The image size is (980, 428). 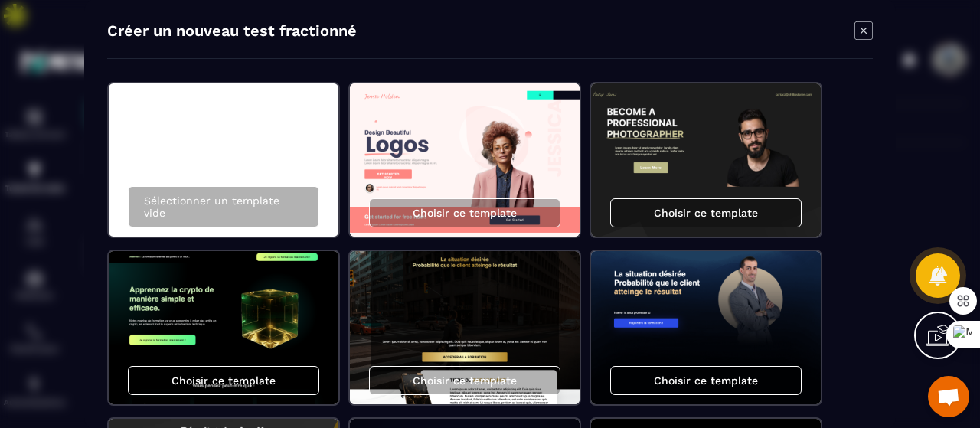 I want to click on a: Ouvrir le chat, so click(x=949, y=397).